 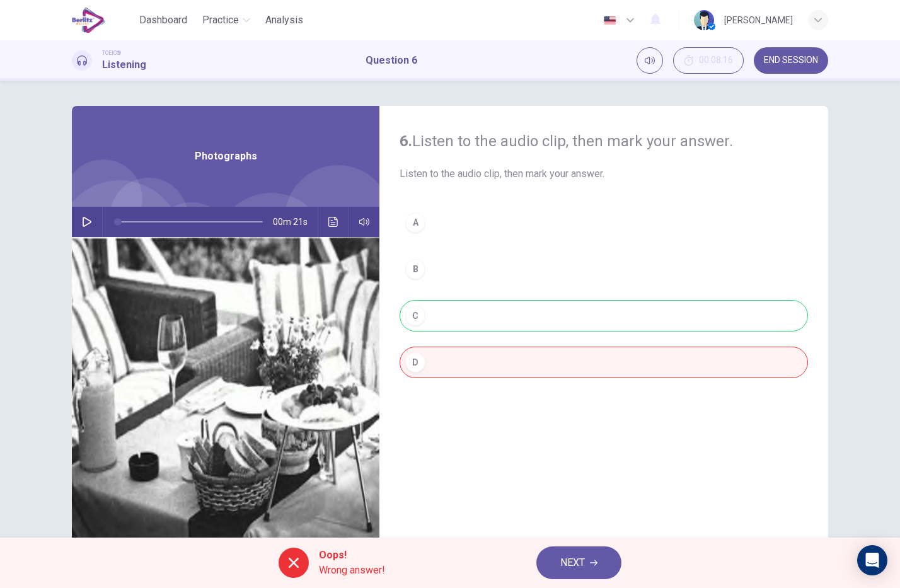 I want to click on span: NEXT, so click(x=572, y=563).